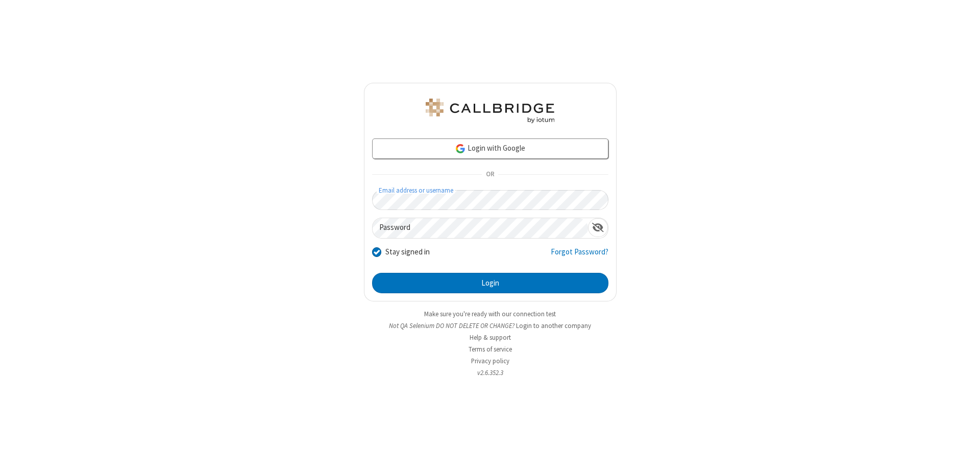 Image resolution: width=980 pixels, height=468 pixels. What do you see at coordinates (490, 175) in the screenshot?
I see `span: OR` at bounding box center [490, 175].